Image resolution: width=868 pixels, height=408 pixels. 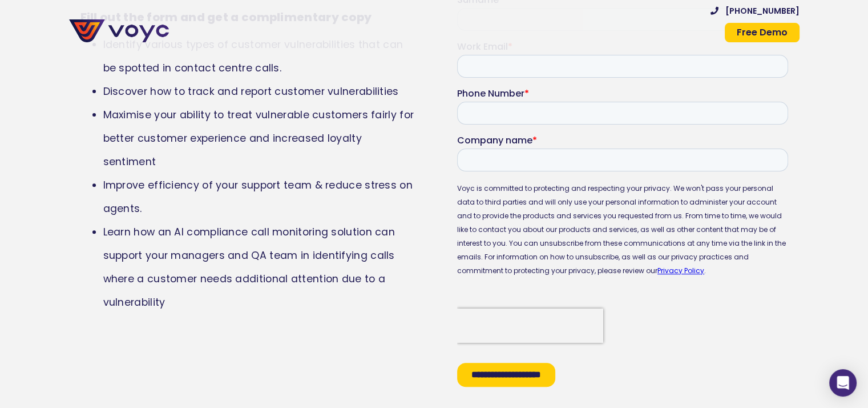 What do you see at coordinates (260, 138) in the screenshot?
I see `li: Maximise your ability to treat vulnerable customers fairly for better customer experience and inc...` at bounding box center [260, 138].